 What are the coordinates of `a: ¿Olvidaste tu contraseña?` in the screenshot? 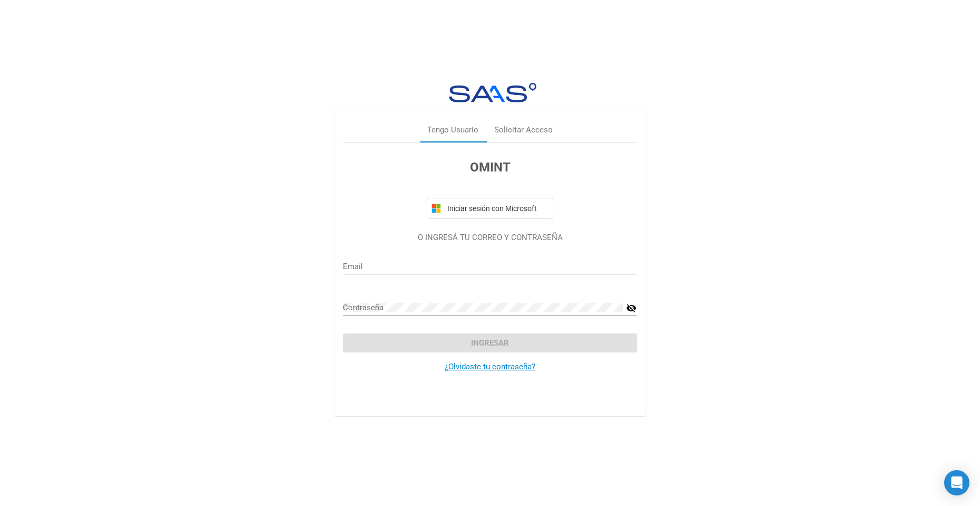 It's located at (490, 367).